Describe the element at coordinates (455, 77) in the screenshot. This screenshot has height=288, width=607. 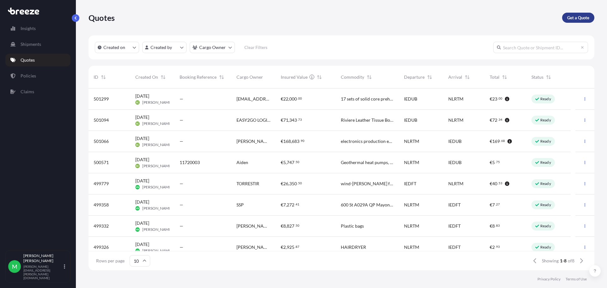
I see `span: Arrival` at that location.